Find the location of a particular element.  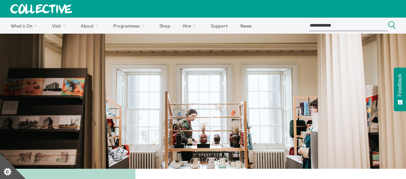

a: What's On is located at coordinates (25, 26).